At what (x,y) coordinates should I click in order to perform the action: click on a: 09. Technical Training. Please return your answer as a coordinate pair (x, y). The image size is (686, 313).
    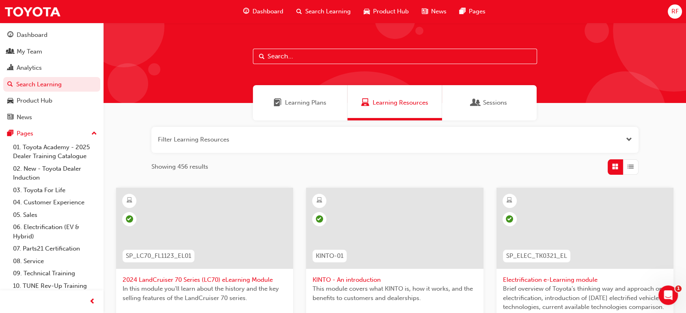
    Looking at the image, I should click on (55, 274).